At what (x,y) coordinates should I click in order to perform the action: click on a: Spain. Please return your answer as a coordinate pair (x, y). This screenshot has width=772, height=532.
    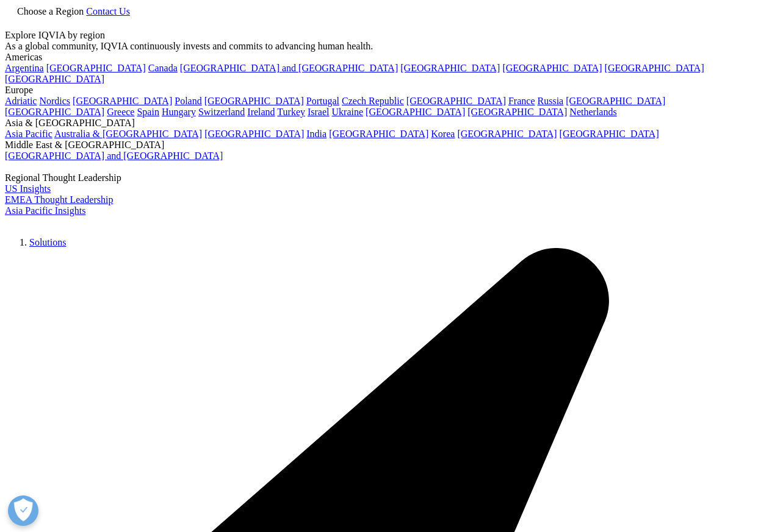
    Looking at the image, I should click on (147, 112).